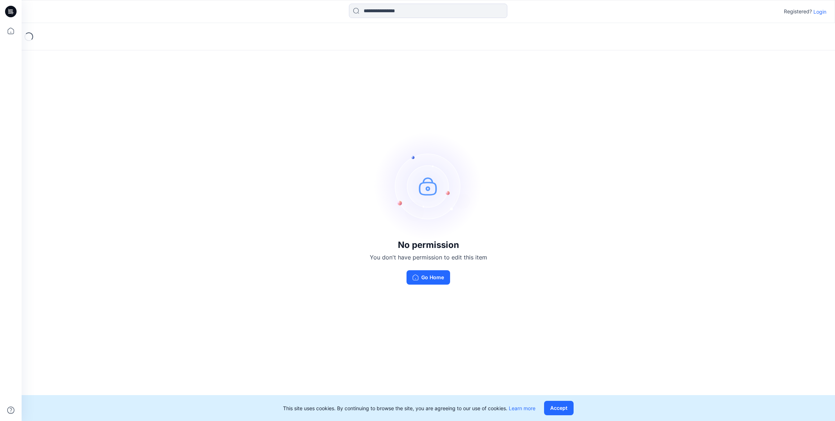 The image size is (835, 421). What do you see at coordinates (409, 408) in the screenshot?
I see `p: This site uses cookies. By continuing to browse the site, you are agreeing to our use of cookies.` at bounding box center [409, 408].